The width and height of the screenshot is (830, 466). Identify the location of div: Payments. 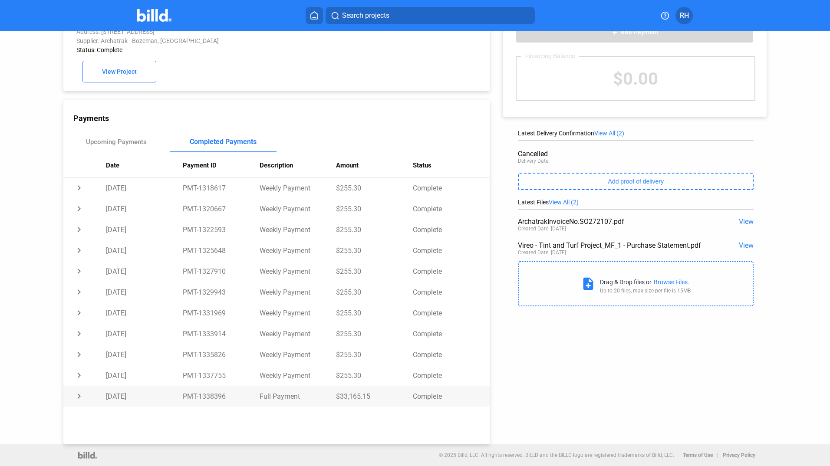
(281, 118).